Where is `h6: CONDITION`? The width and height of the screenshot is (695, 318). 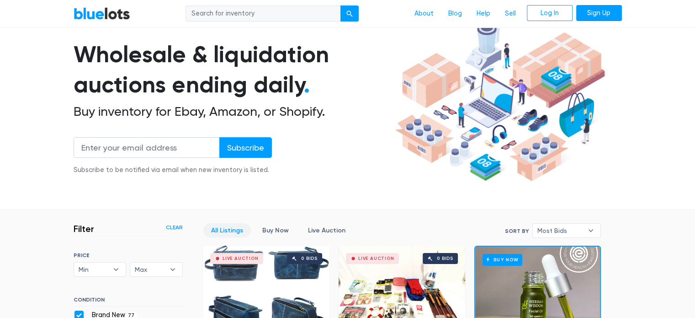
h6: CONDITION is located at coordinates (128, 301).